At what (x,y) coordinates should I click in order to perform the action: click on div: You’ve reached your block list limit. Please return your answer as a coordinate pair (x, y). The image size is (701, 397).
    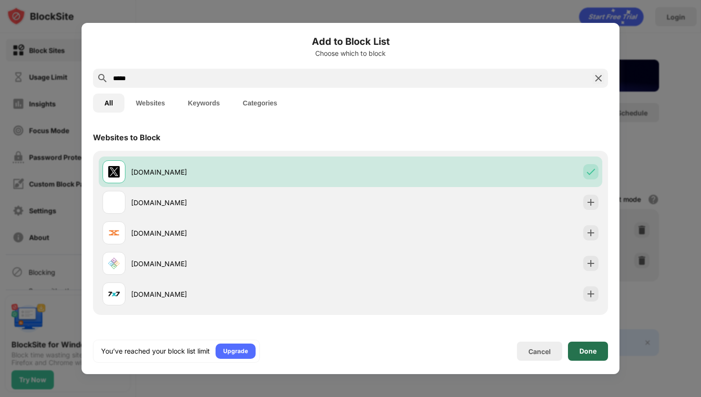
    Looking at the image, I should click on (155, 351).